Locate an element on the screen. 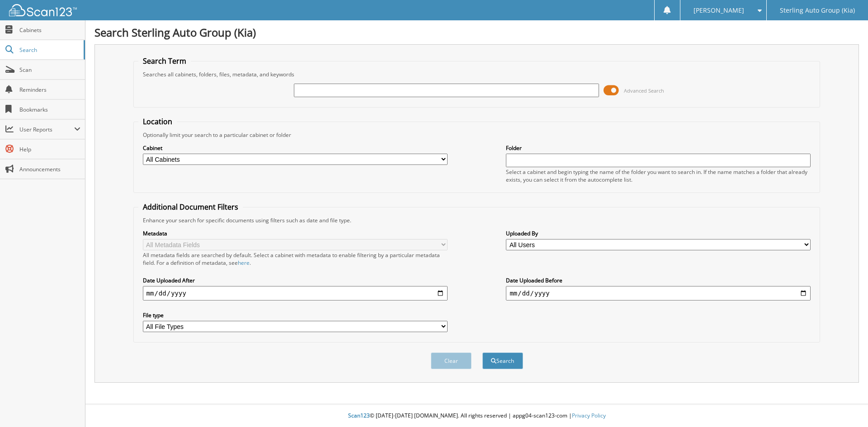 Image resolution: width=868 pixels, height=427 pixels. button: Search is located at coordinates (502, 361).